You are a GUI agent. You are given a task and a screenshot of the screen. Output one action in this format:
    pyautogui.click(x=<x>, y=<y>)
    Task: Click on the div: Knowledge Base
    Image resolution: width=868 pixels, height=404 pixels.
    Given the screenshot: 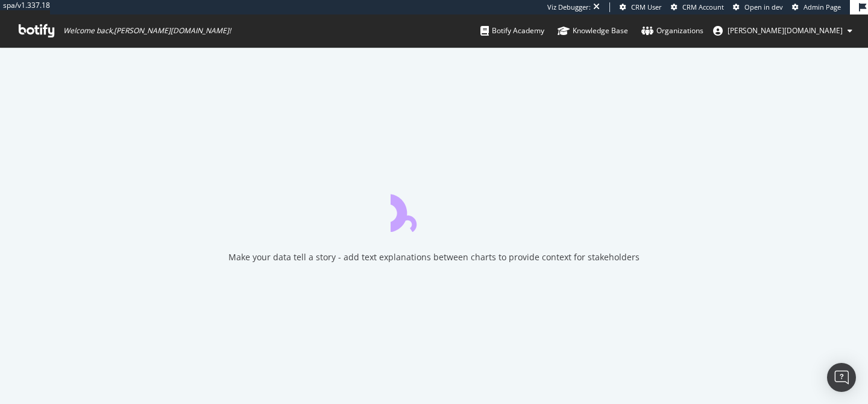 What is the action you would take?
    pyautogui.click(x=593, y=31)
    